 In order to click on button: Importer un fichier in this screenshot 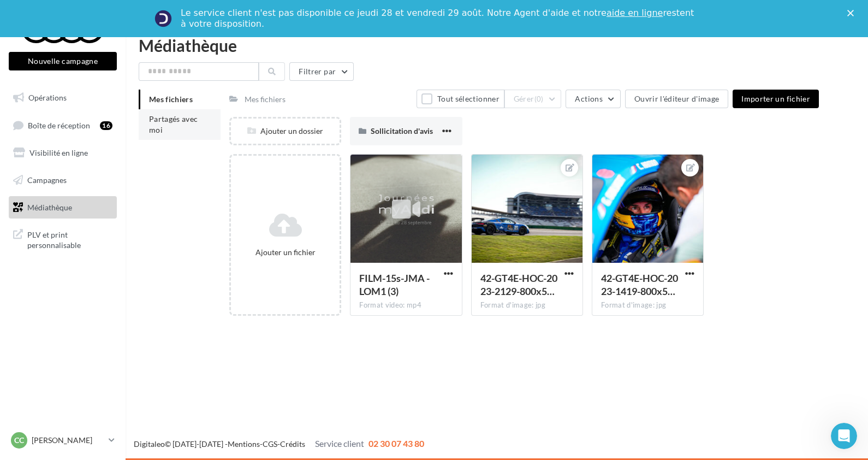, I will do `click(776, 99)`.